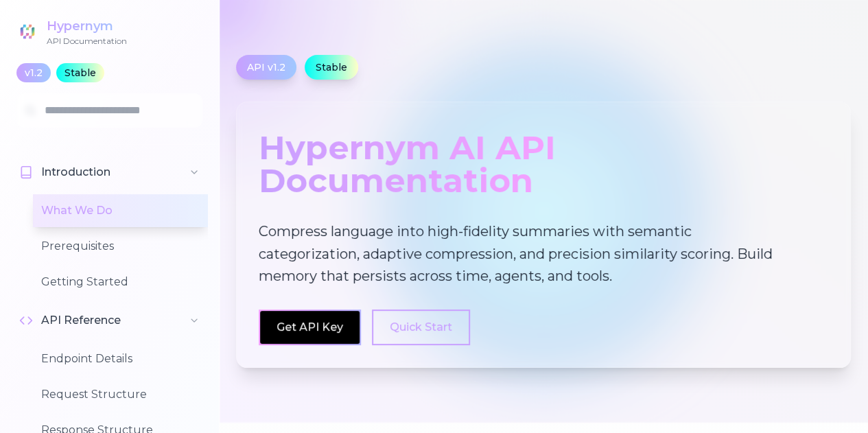 This screenshot has width=868, height=433. Describe the element at coordinates (33, 73) in the screenshot. I see `div: v1.2` at that location.